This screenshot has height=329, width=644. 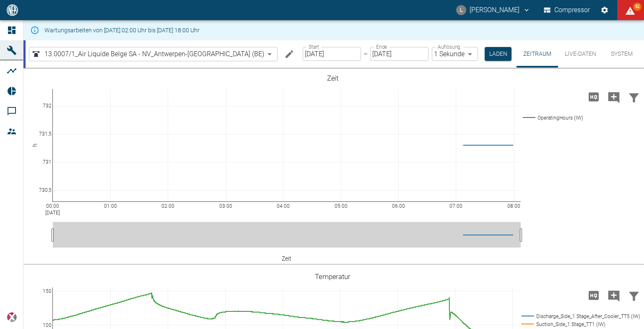 I want to click on button: Compressor, so click(x=567, y=10).